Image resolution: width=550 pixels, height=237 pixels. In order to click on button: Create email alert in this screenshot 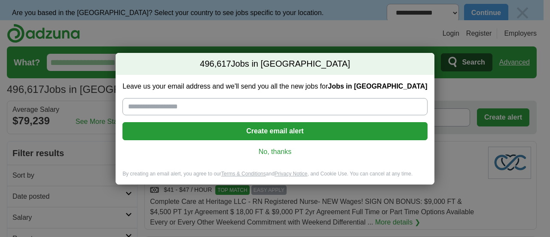, I will do `click(275, 131)`.